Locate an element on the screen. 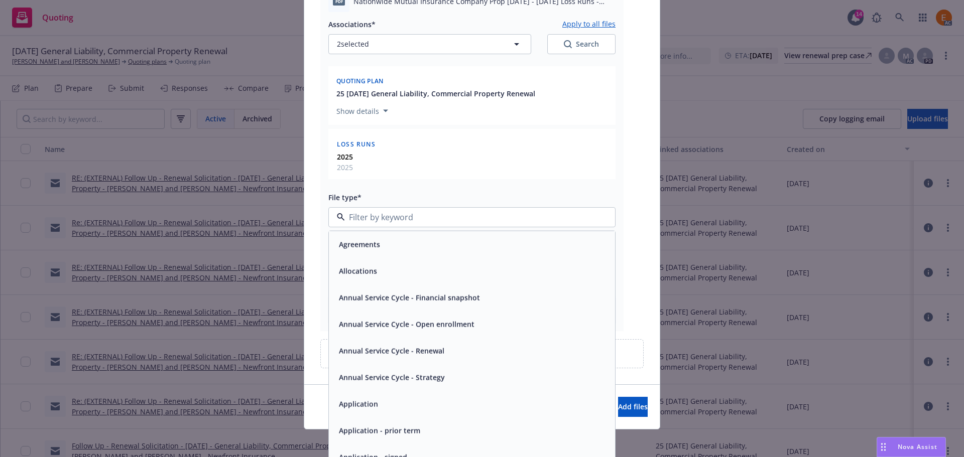 The image size is (964, 457). button: Apply to all files is located at coordinates (589, 24).